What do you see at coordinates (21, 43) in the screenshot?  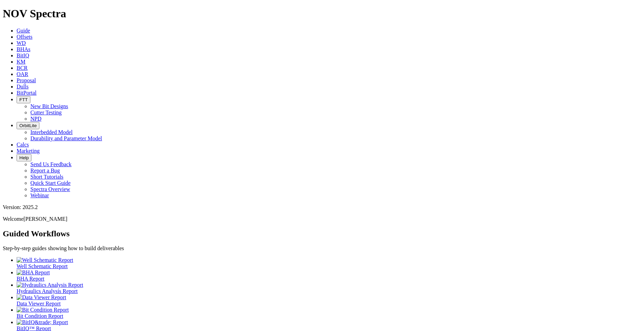 I see `span: WD` at bounding box center [21, 43].